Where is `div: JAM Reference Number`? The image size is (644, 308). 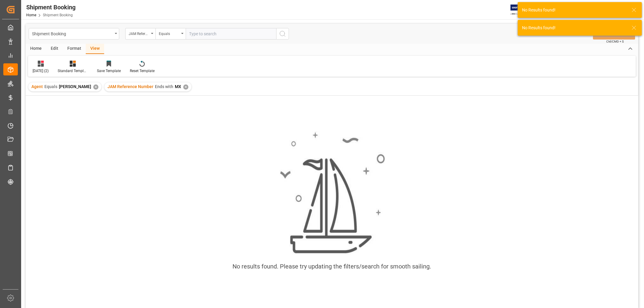
div: JAM Reference Number is located at coordinates (139, 33).